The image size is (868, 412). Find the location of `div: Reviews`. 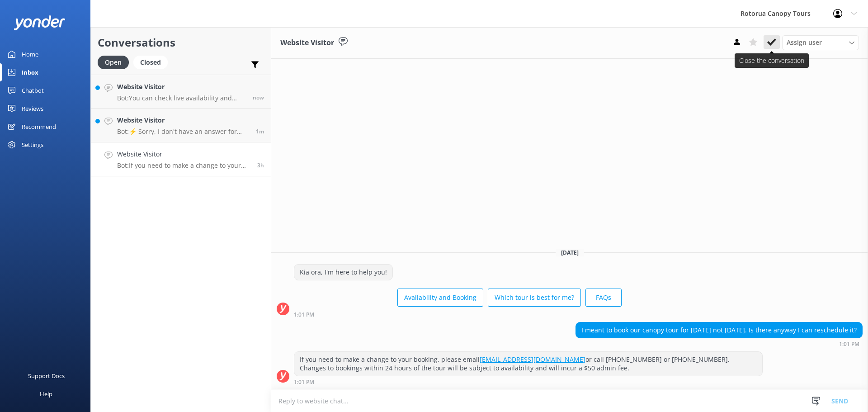

div: Reviews is located at coordinates (33, 109).